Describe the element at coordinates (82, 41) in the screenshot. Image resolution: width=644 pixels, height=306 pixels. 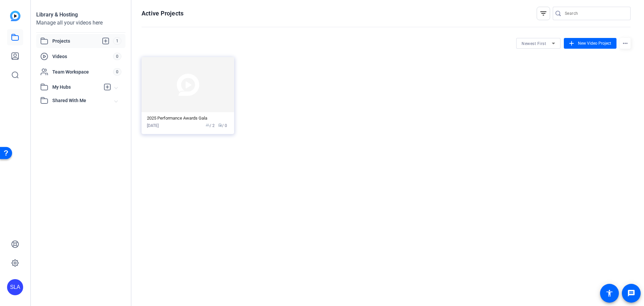
I see `span: Projects` at that location.